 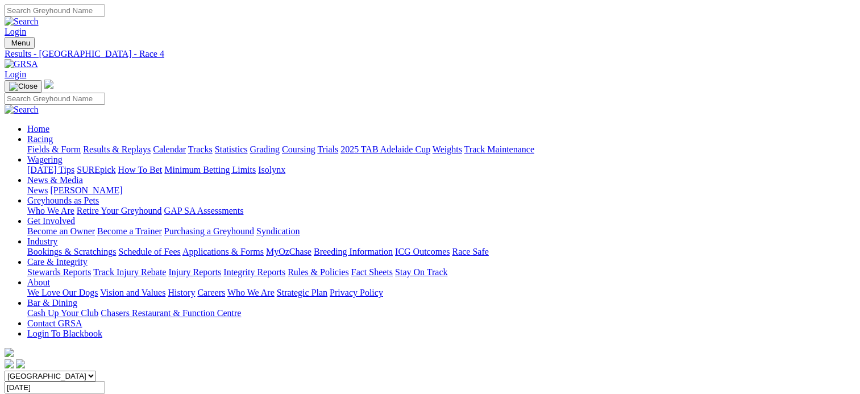 I want to click on a: ICG Outcomes, so click(x=422, y=251).